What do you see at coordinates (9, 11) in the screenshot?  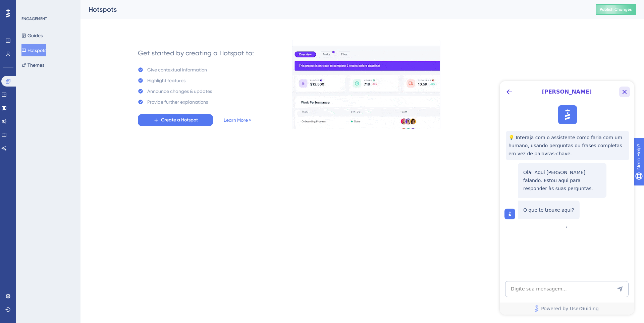 I see `button: Back Button` at bounding box center [9, 11].